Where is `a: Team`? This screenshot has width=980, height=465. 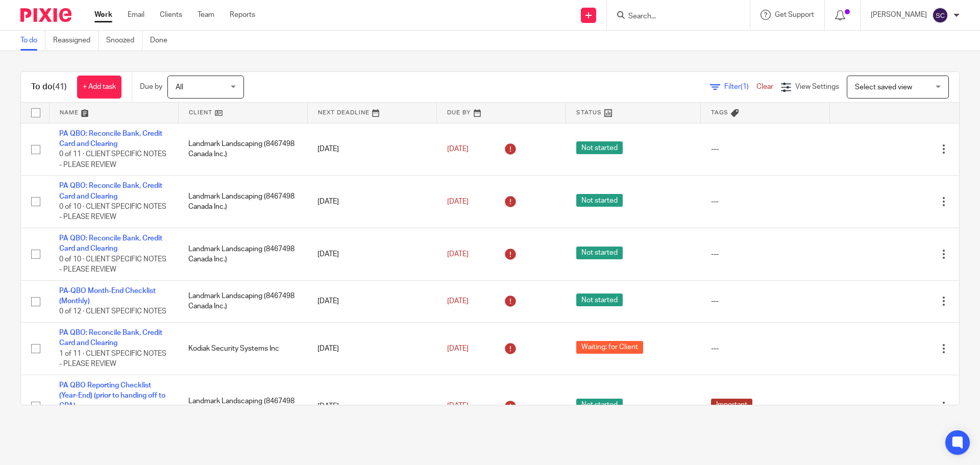
a: Team is located at coordinates (205, 15).